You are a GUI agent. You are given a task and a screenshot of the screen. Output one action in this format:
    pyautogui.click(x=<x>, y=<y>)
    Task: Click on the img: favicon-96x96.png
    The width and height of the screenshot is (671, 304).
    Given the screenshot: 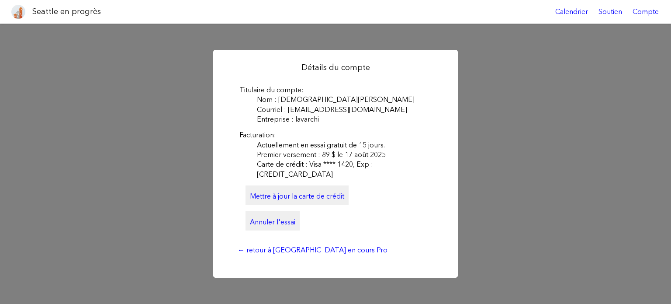 What is the action you would take?
    pyautogui.click(x=18, y=12)
    